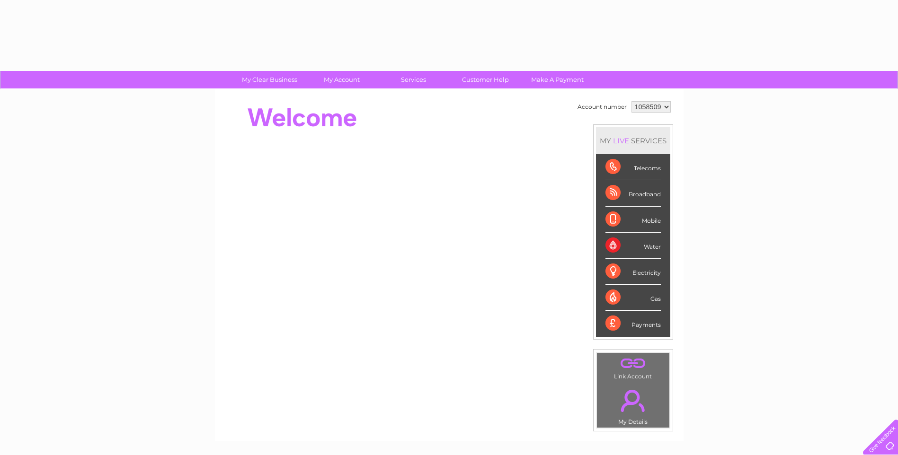 This screenshot has height=455, width=898. I want to click on td: Link Account, so click(633, 367).